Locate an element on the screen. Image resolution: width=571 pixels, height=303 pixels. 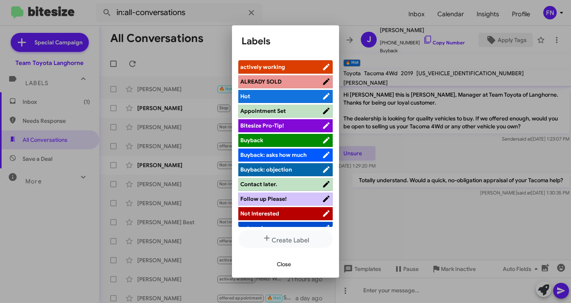
span: Bitesize Pro-Tip! is located at coordinates (262, 126).